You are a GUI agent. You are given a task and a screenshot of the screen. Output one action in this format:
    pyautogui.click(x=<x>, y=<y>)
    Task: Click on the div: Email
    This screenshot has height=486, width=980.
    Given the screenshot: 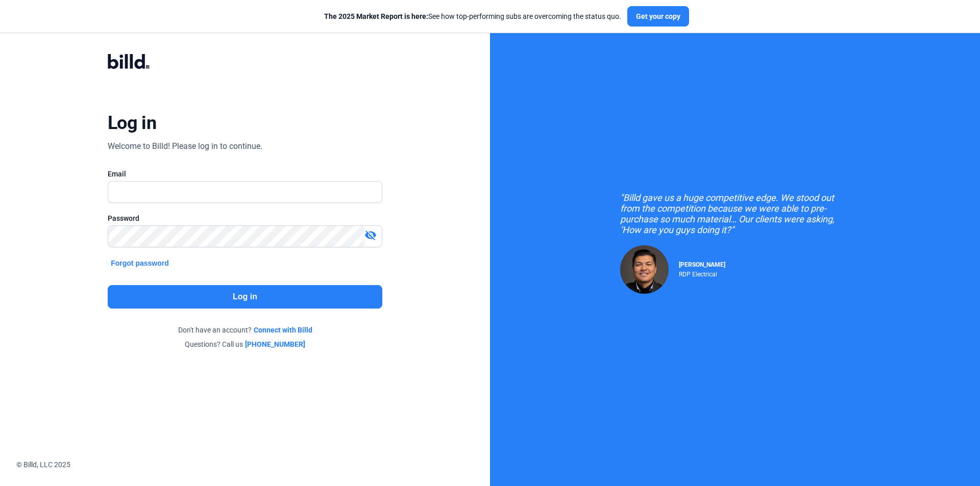 What is the action you would take?
    pyautogui.click(x=245, y=174)
    